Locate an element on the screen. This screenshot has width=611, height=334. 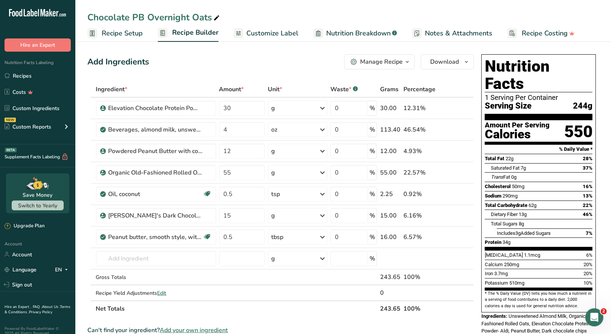
span: Potassium is located at coordinates (497, 283).